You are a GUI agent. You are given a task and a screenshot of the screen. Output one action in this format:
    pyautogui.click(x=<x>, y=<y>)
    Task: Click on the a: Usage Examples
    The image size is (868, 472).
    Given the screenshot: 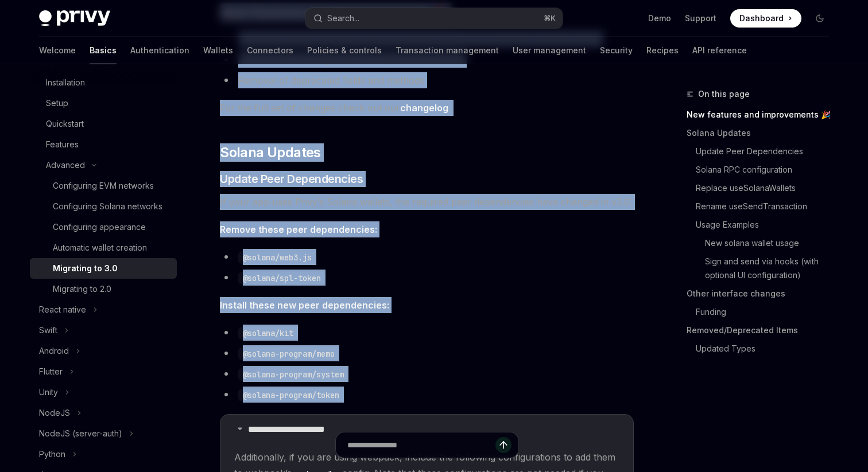 What is the action you would take?
    pyautogui.click(x=763, y=225)
    